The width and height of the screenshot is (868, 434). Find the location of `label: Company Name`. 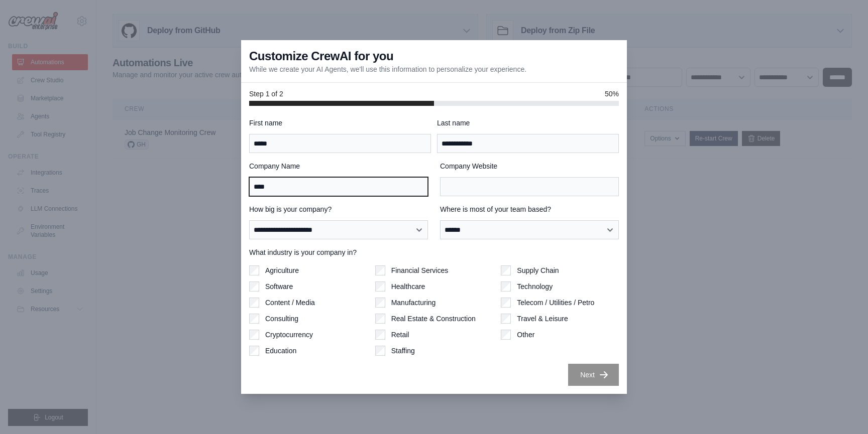

label: Company Name is located at coordinates (338, 166).